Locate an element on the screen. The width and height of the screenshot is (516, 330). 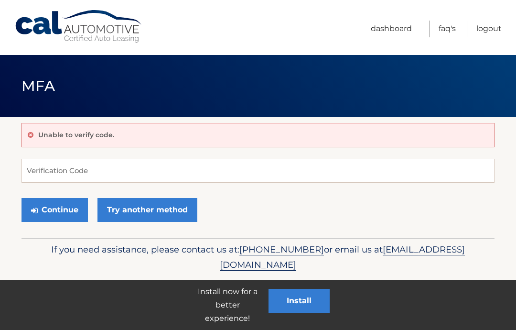
a: Logout is located at coordinates (489, 29).